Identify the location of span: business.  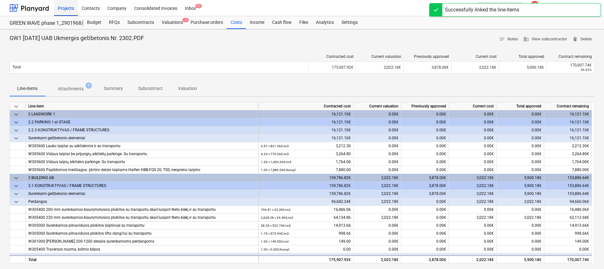
(526, 39).